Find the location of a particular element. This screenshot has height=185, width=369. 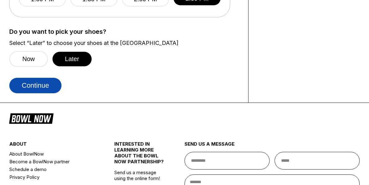

div: about is located at coordinates (53, 146).